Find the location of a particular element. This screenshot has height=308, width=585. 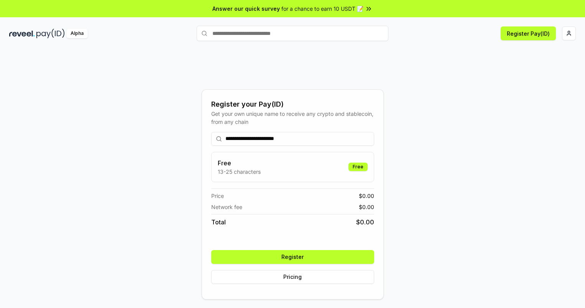

span: Price is located at coordinates (217, 196).